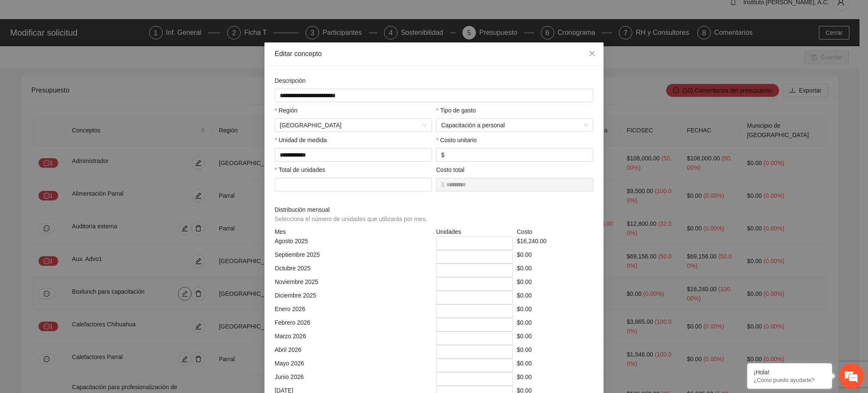  Describe the element at coordinates (353, 270) in the screenshot. I see `div: Octubre 2025` at that location.